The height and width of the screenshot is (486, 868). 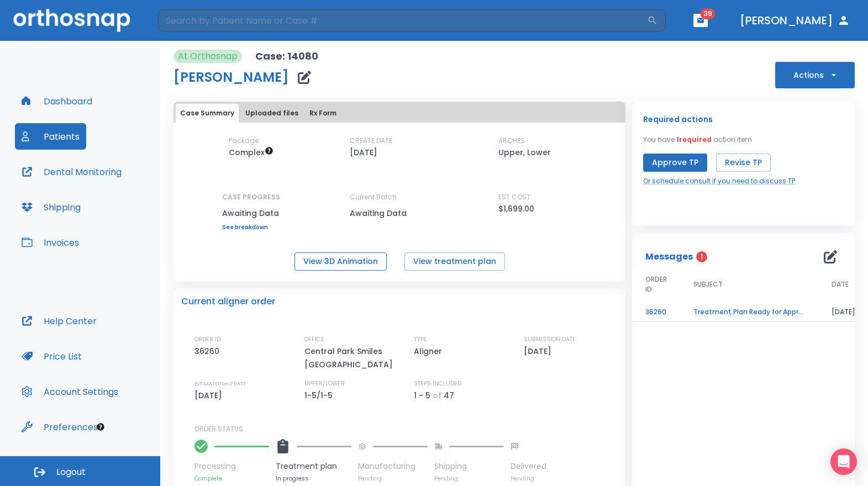 I want to click on p: In progress, so click(x=313, y=478).